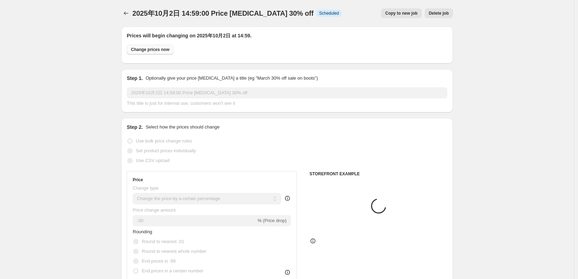 The height and width of the screenshot is (279, 578). I want to click on input: -15, so click(194, 221).